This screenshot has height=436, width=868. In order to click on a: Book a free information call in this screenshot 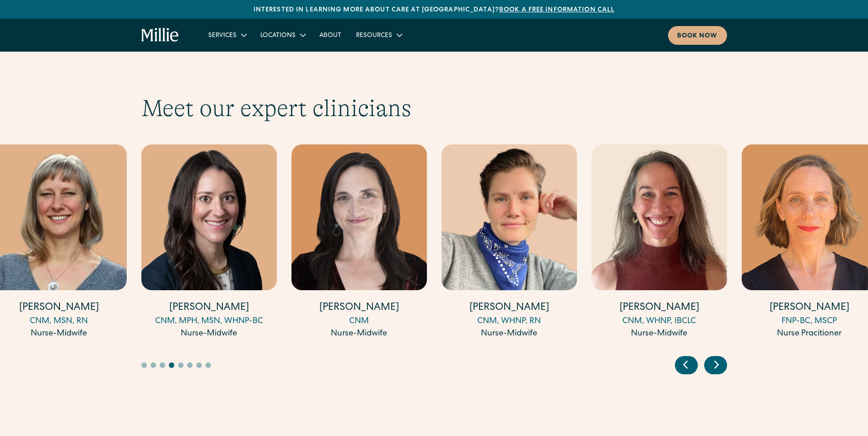, I will do `click(557, 10)`.